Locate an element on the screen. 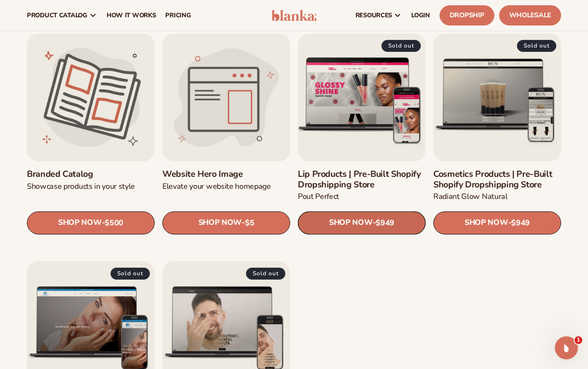 Image resolution: width=588 pixels, height=369 pixels. a: Lip Products | Pre-Built Shopify Dropshipping Store is located at coordinates (362, 179).